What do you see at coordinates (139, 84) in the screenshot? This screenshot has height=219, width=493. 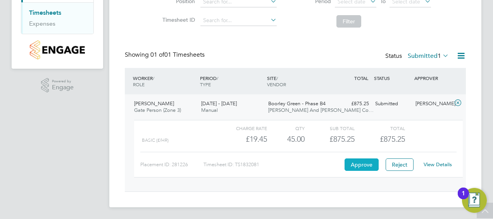 I see `span: ROLE` at bounding box center [139, 84].